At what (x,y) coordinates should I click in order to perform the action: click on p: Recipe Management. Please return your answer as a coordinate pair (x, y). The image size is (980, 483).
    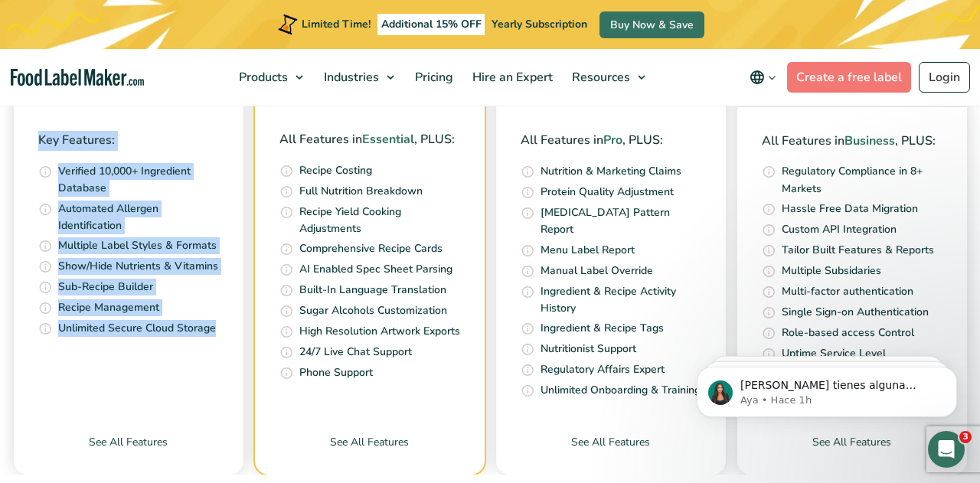
    Looking at the image, I should click on (108, 309).